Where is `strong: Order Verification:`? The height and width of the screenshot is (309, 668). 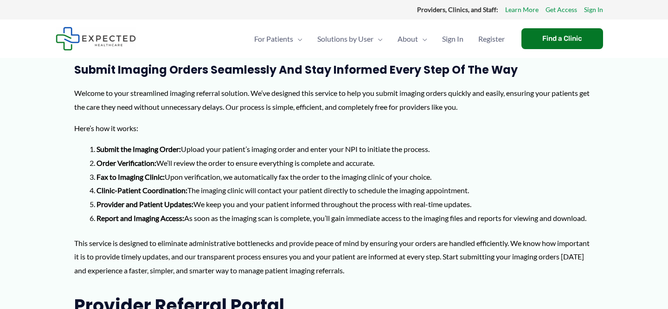 strong: Order Verification: is located at coordinates (126, 163).